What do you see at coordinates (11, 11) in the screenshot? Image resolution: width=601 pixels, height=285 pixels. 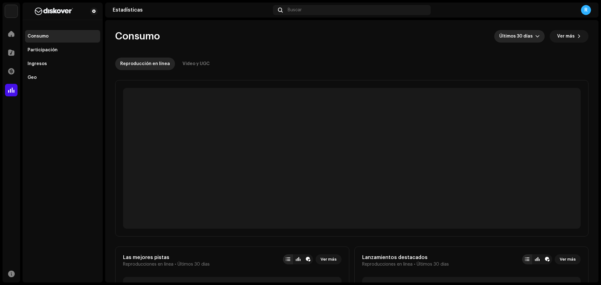 I see `img: 297a105e-aa6c-4183-9ff4-27133c00f2e2` at bounding box center [11, 11].